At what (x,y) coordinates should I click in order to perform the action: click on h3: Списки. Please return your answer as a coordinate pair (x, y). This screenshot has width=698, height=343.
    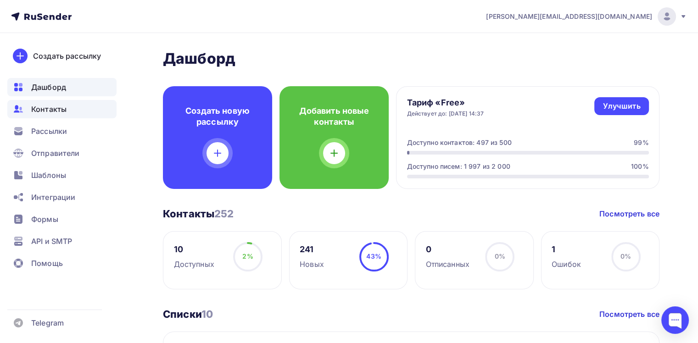
    Looking at the image, I should click on (188, 314).